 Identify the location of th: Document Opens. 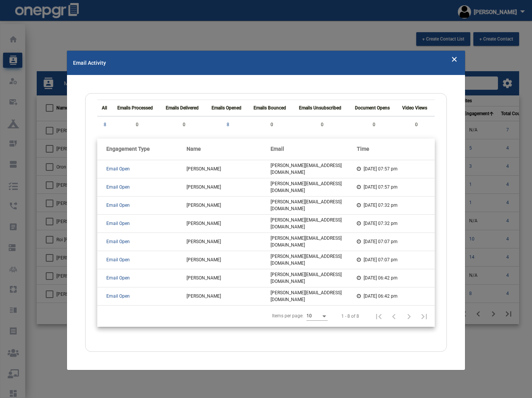
(374, 108).